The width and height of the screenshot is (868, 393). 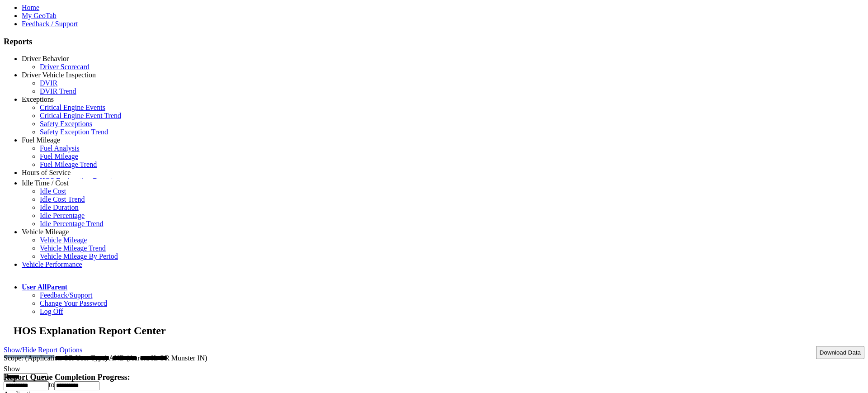 What do you see at coordinates (72, 107) in the screenshot?
I see `a: Critical Engine Events` at bounding box center [72, 107].